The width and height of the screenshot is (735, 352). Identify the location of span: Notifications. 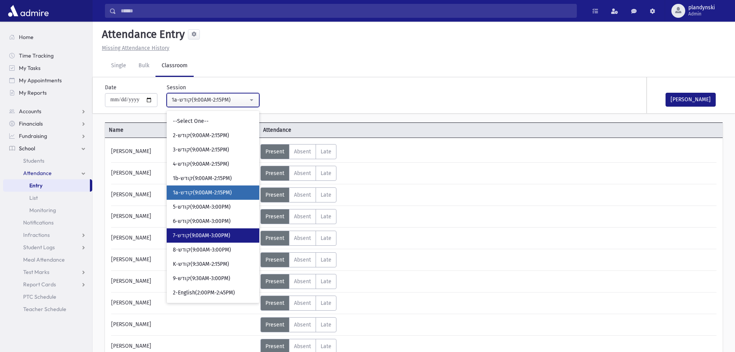
(38, 222).